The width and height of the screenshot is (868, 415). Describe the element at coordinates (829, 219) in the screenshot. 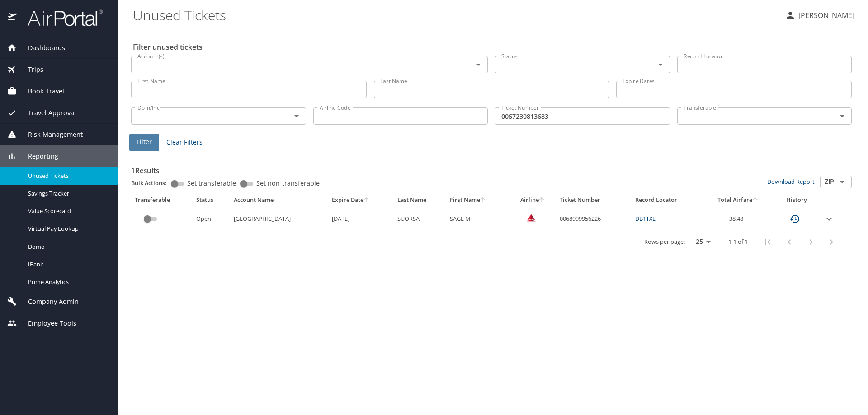

I see `button: expand row` at that location.